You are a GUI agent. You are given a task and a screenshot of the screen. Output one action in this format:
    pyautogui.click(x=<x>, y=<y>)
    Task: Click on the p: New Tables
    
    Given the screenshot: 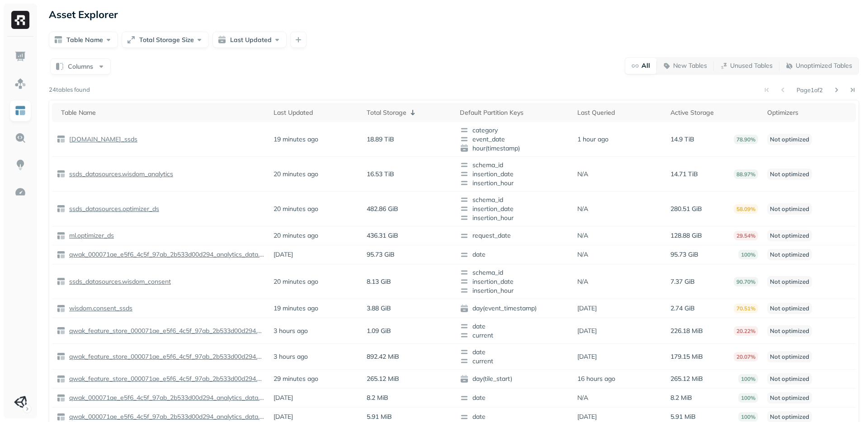 What is the action you would take?
    pyautogui.click(x=690, y=65)
    